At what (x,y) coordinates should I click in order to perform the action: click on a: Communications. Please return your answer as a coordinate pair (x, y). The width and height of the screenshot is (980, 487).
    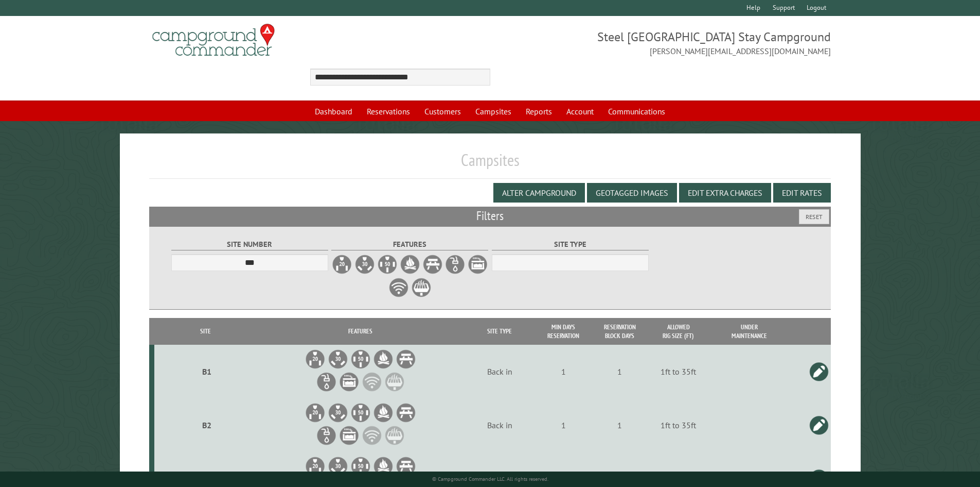
    Looking at the image, I should click on (637, 111).